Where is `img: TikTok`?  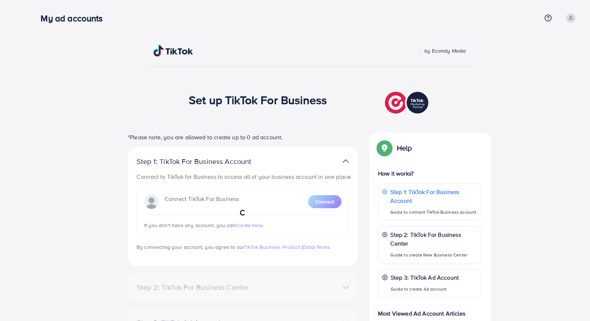
img: TikTok is located at coordinates (173, 51).